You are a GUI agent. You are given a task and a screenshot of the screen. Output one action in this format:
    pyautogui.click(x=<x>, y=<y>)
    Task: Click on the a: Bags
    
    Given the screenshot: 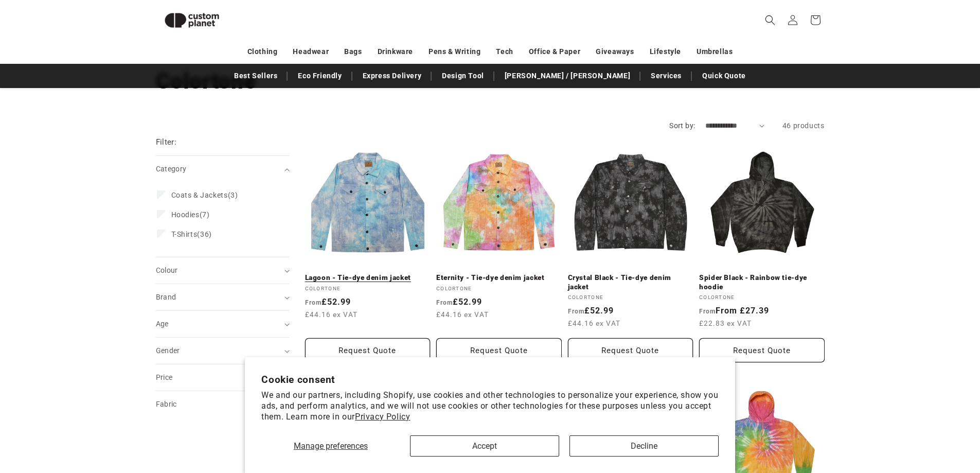 What is the action you would take?
    pyautogui.click(x=353, y=51)
    